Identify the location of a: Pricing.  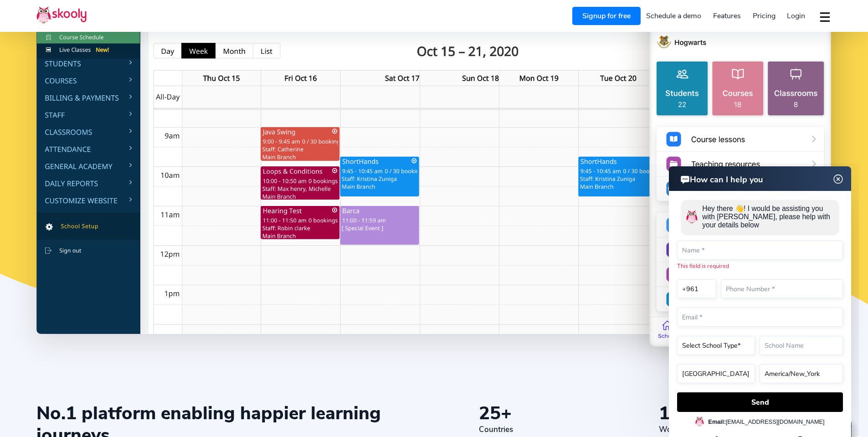
(764, 16).